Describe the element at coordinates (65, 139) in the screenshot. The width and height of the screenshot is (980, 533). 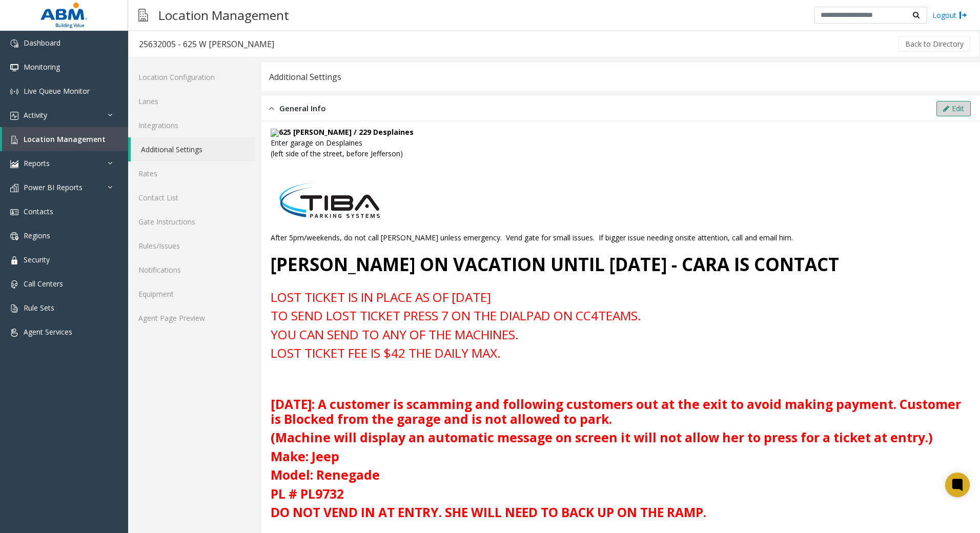
I see `a: Location Management` at that location.